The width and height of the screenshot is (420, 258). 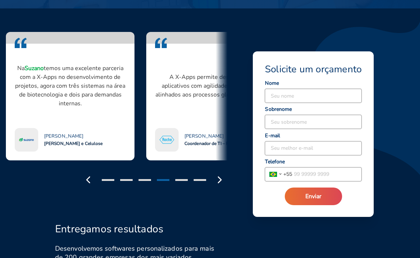 What do you see at coordinates (288, 174) in the screenshot?
I see `span: + 55` at bounding box center [288, 174].